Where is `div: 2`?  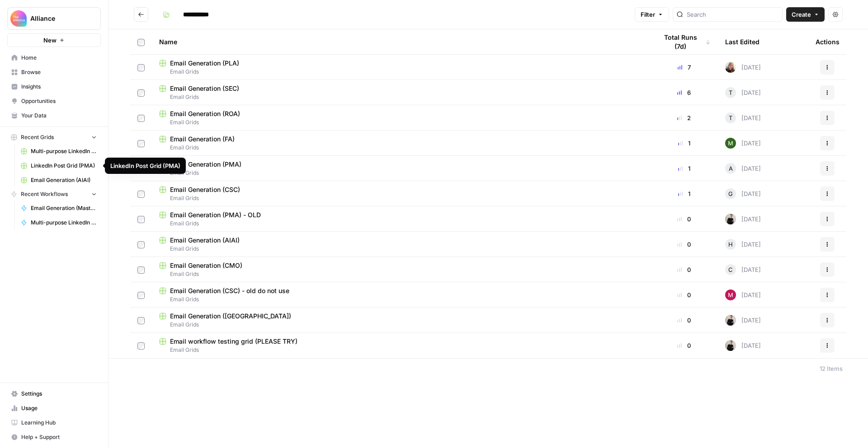
div: 2 is located at coordinates (684, 118).